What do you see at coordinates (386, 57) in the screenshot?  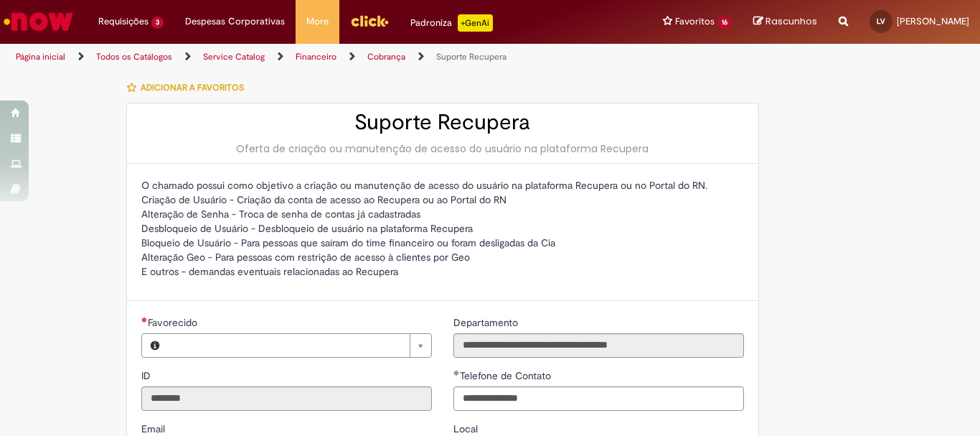 I see `a: Cobrança` at bounding box center [386, 57].